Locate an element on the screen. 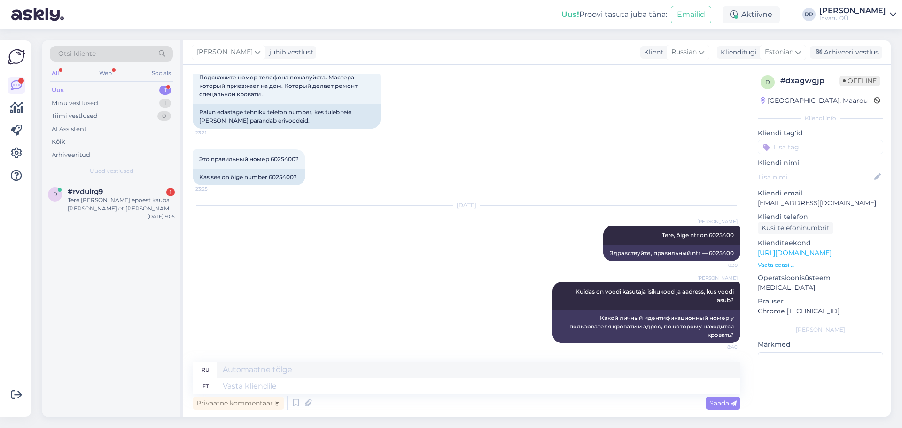  div: Какой личный идентификационный номер у пользователя кровати и адрес, по которому находится кровать? is located at coordinates (646, 326).